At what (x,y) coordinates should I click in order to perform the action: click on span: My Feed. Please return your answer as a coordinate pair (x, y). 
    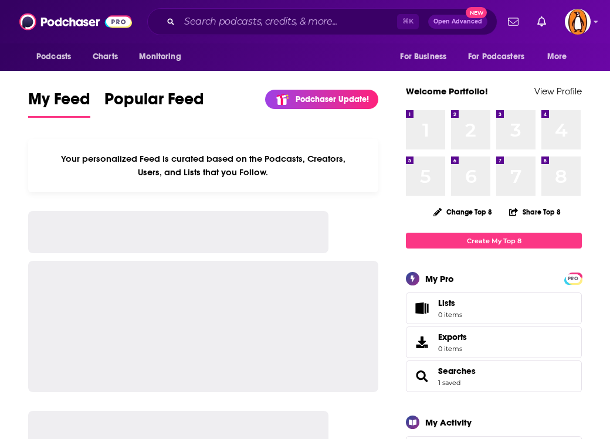
    Looking at the image, I should click on (59, 103).